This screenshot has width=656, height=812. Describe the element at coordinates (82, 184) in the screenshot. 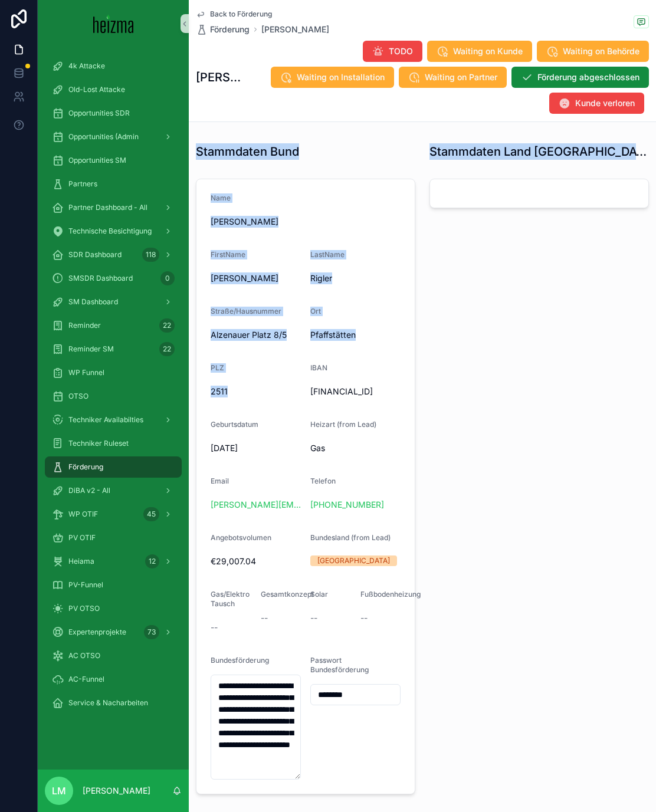

I see `span: Partners` at that location.